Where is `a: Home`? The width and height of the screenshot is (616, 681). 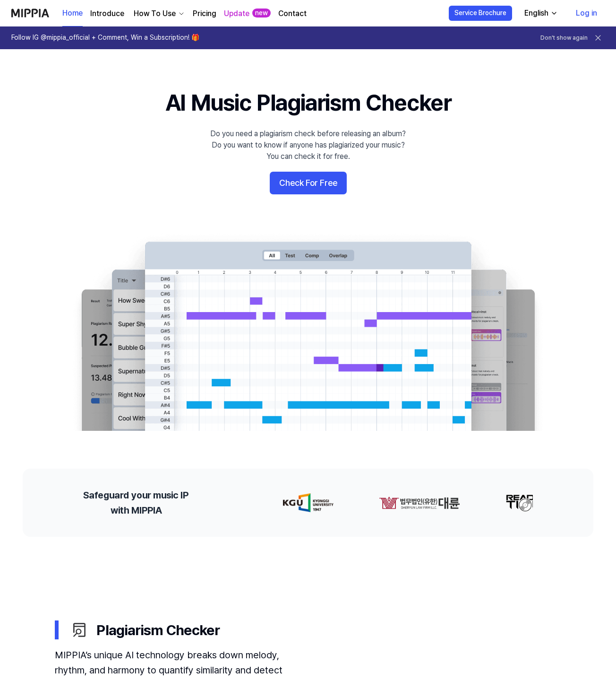
a: Home is located at coordinates (72, 13).